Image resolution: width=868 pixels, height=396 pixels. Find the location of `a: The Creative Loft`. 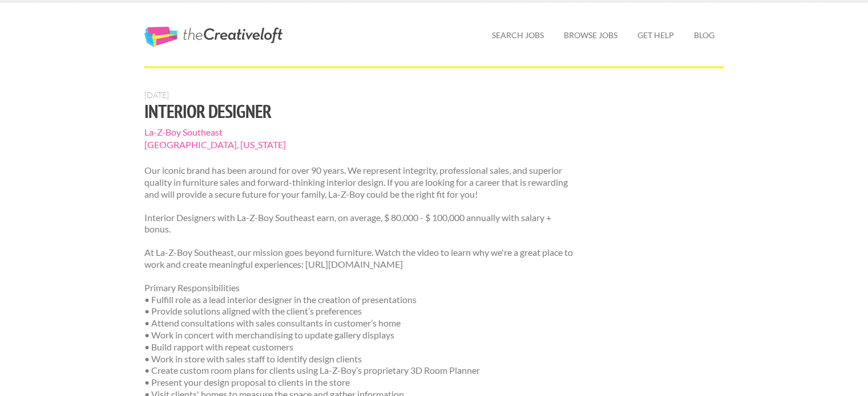

a: The Creative Loft is located at coordinates (214, 37).